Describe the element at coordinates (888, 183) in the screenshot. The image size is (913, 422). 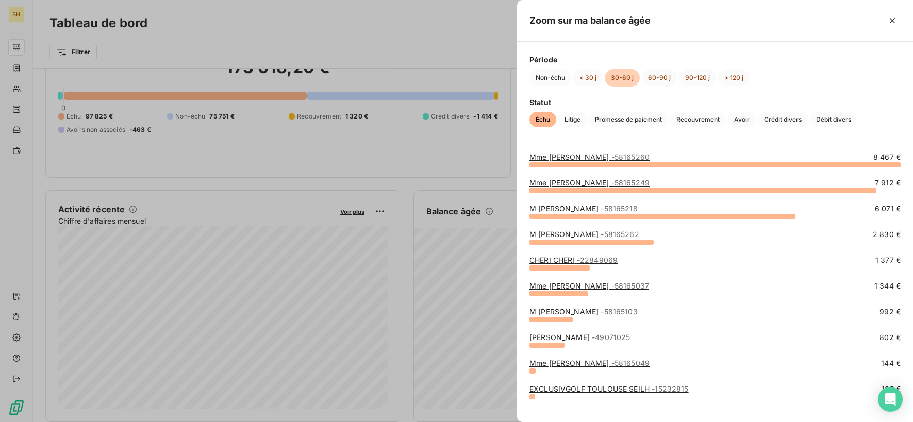
I see `span: 7 912 €` at that location.